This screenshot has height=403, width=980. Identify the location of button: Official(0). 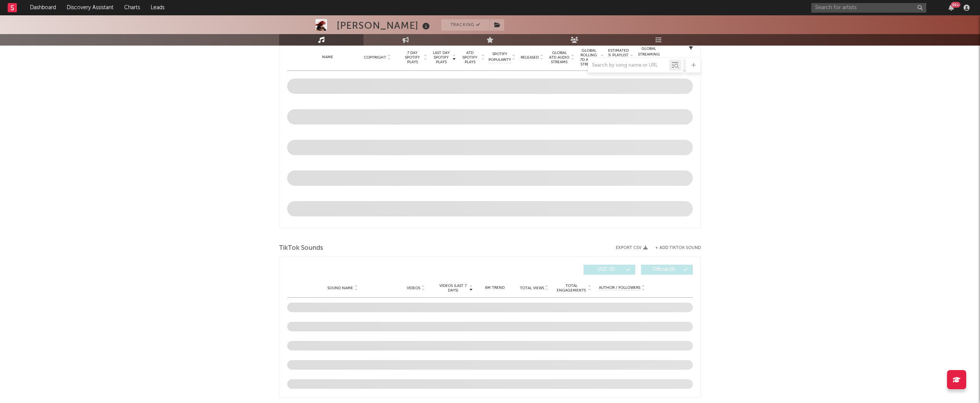
(667, 269).